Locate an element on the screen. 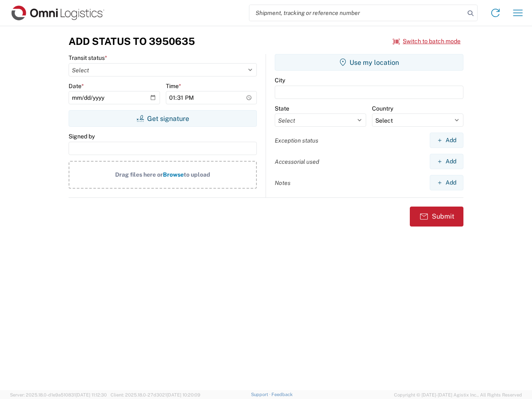 The image size is (532, 399). h3: Add Status to 3950635 is located at coordinates (132, 41).